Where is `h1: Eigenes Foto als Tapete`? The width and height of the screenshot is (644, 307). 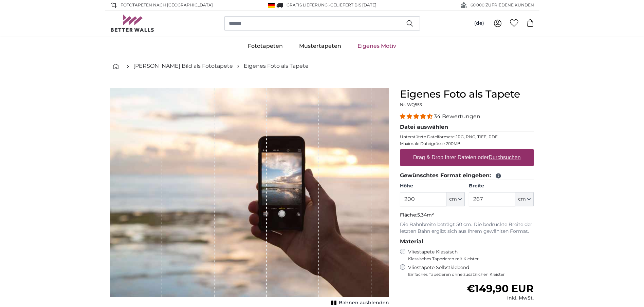 h1: Eigenes Foto als Tapete is located at coordinates (467, 94).